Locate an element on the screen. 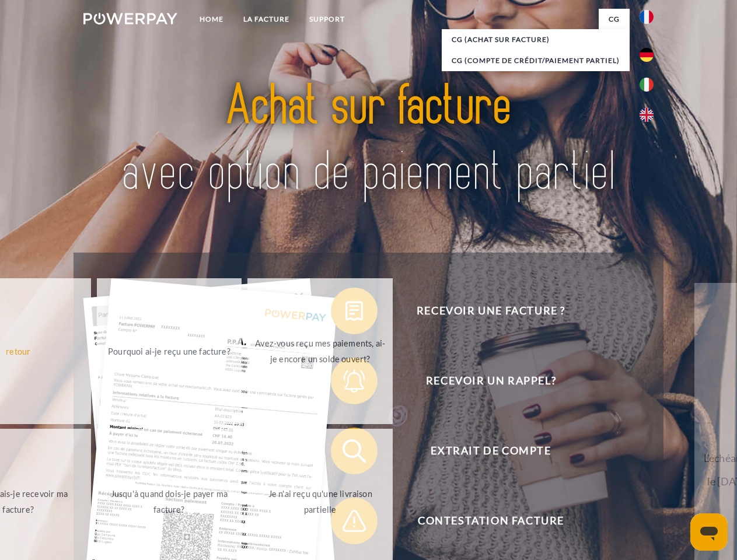  a: LA FACTURE is located at coordinates (266, 19).